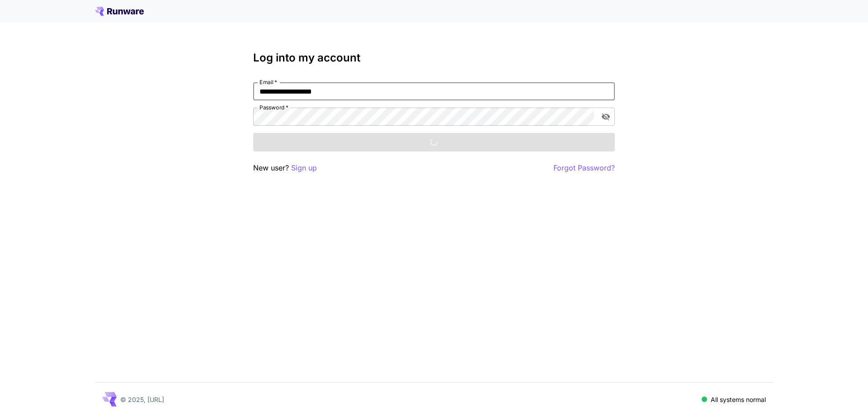 This screenshot has height=416, width=868. I want to click on button: toggle password visibility, so click(606, 117).